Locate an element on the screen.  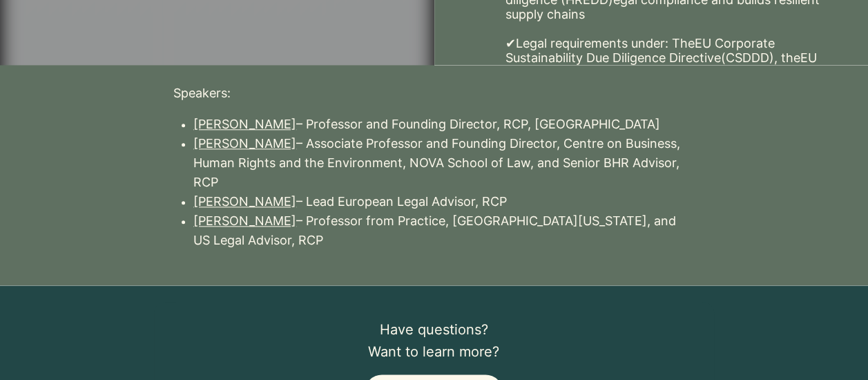
a: EU Corporate Sustainability Due Diligence Directive is located at coordinates (639, 50).